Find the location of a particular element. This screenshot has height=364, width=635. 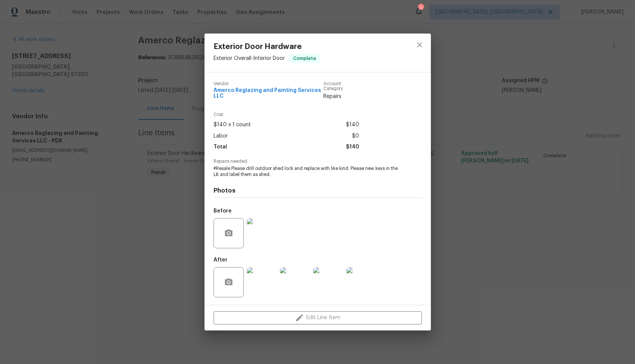

span: $0 is located at coordinates (356, 136).